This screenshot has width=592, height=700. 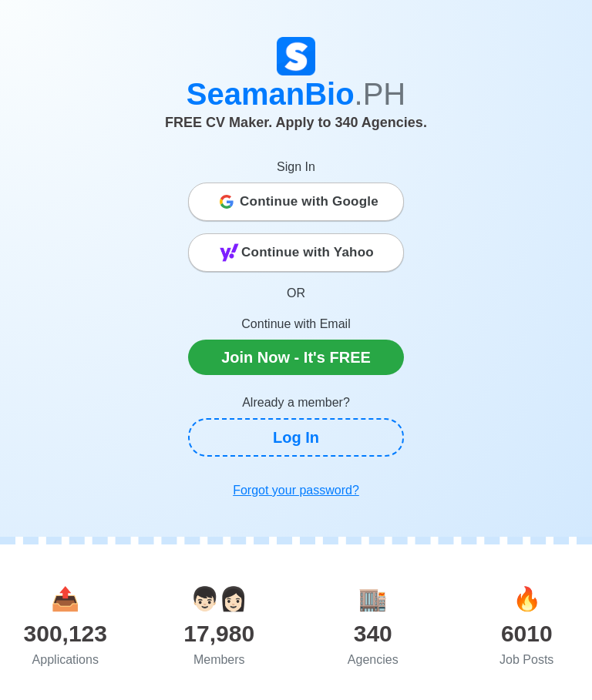 What do you see at coordinates (296, 122) in the screenshot?
I see `span: FREE CV Maker. Apply to 340 Agencies.` at bounding box center [296, 122].